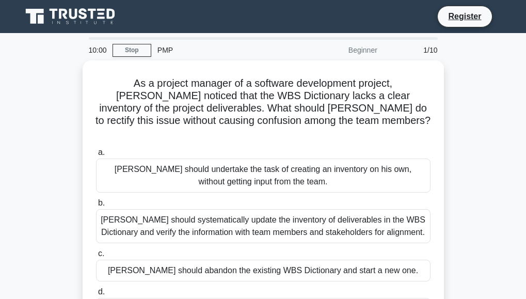 The image size is (526, 299). What do you see at coordinates (101, 202) in the screenshot?
I see `span: b.` at bounding box center [101, 202].